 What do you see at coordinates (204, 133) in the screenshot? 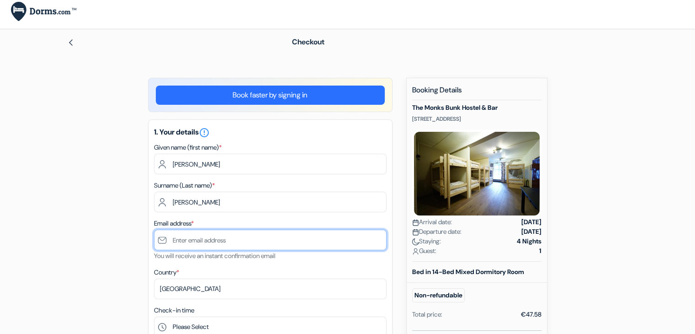
I see `i: error_outline` at bounding box center [204, 133].